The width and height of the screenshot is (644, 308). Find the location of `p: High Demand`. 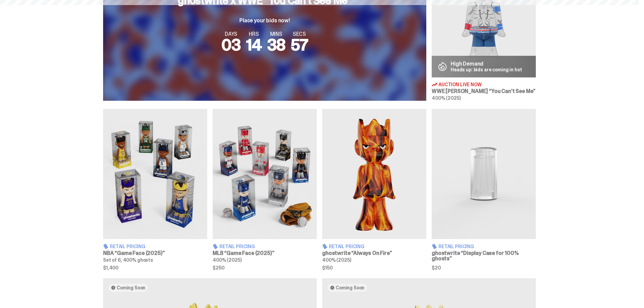

p: High Demand is located at coordinates (486, 64).